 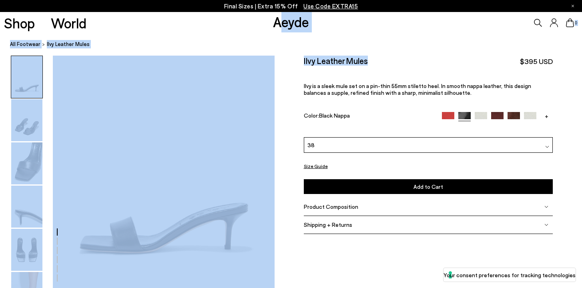 I want to click on h2: Ilvy Leather Mules, so click(x=336, y=60).